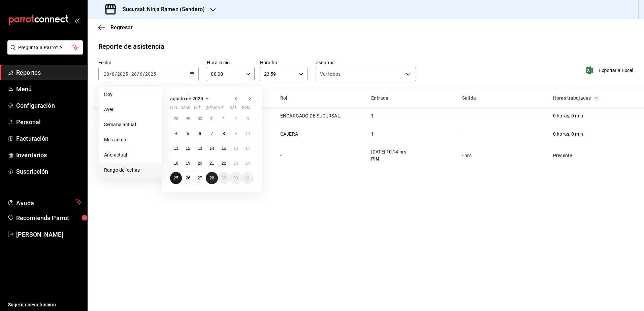 This screenshot has height=311, width=644. Describe the element at coordinates (130, 140) in the screenshot. I see `span: Mes actual` at that location.